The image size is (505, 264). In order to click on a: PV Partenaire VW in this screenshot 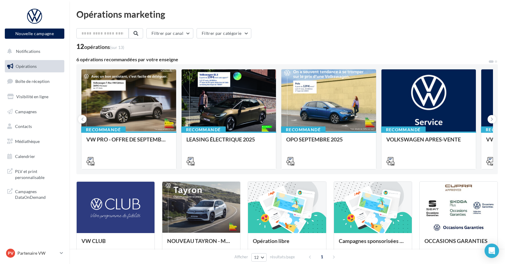, I will do `click(35, 253)`.